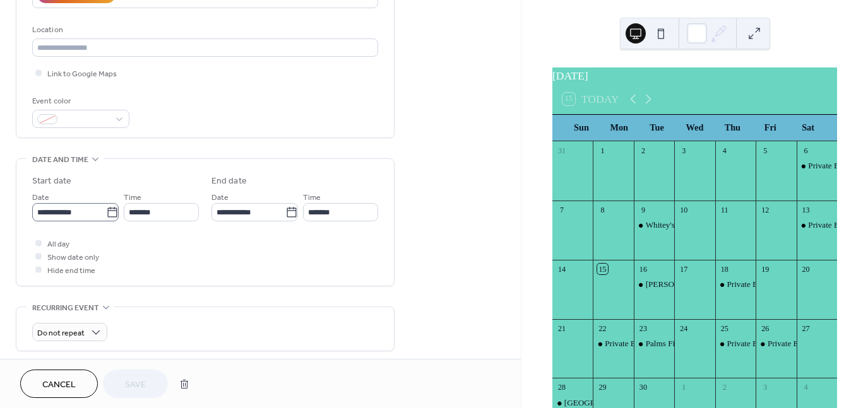 This screenshot has height=408, width=868. Describe the element at coordinates (724, 328) in the screenshot. I see `div: 25` at that location.